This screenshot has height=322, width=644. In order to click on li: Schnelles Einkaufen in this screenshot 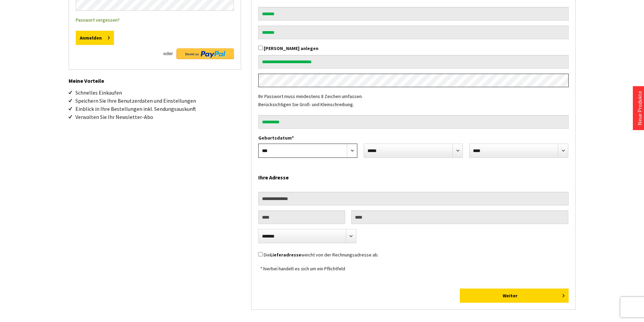, I will do `click(158, 93)`.